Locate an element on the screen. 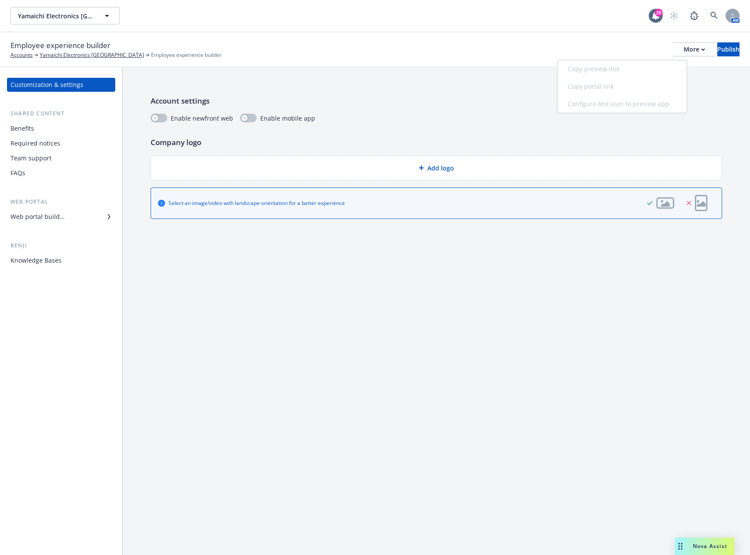 Image resolution: width=750 pixels, height=555 pixels. a: Search is located at coordinates (715, 16).